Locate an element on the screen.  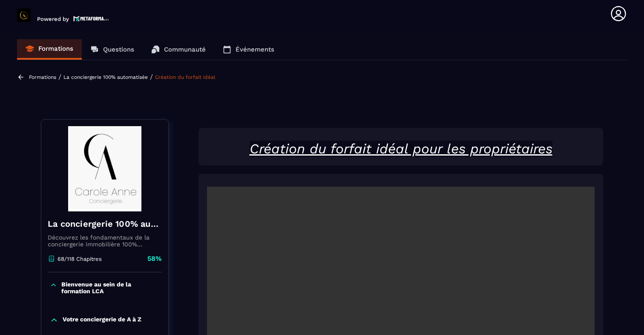
a: Questions is located at coordinates (112, 49).